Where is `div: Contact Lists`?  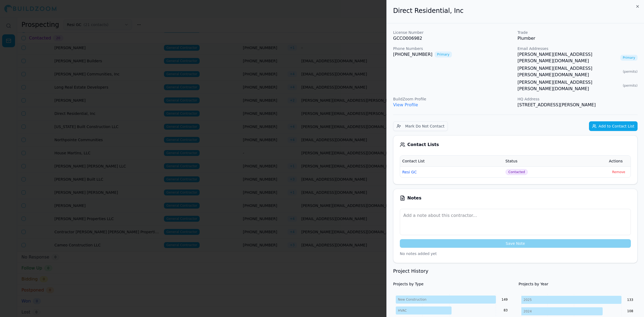 div: Contact Lists is located at coordinates (516, 145).